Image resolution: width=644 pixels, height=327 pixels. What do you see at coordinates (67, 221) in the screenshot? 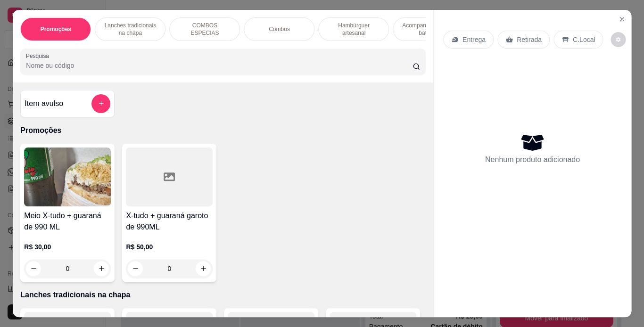
I see `h4: Meio X-tudo + guaraná de 990 ML` at bounding box center [67, 221].